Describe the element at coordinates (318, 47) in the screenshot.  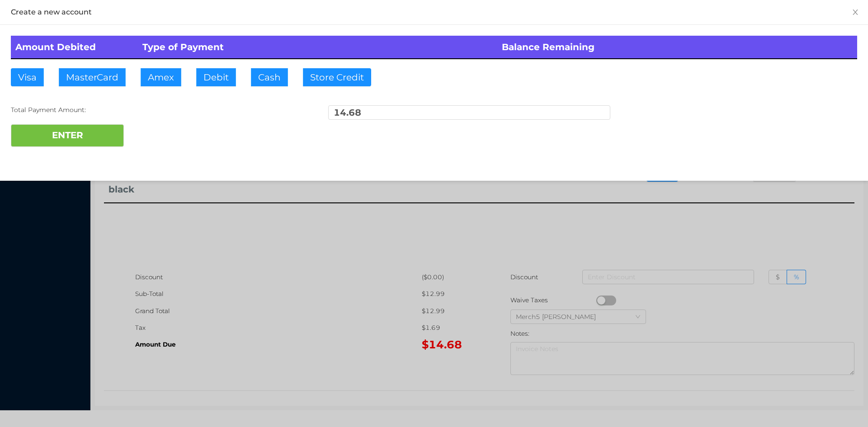
I see `th: Type of Payment` at that location.